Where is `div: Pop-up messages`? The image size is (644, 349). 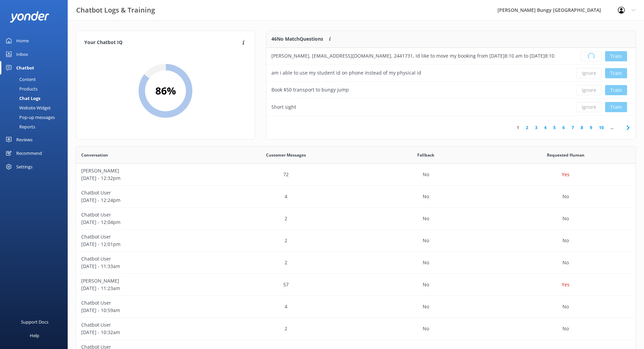 div: Pop-up messages is located at coordinates (30, 117).